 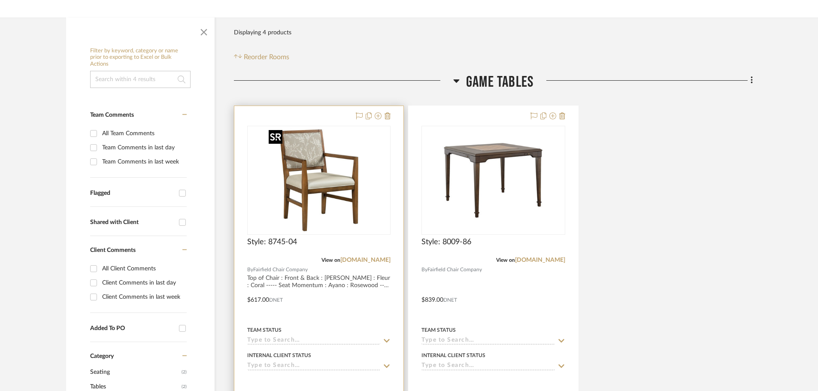 What do you see at coordinates (135, 372) in the screenshot?
I see `span: Seating` at bounding box center [135, 372].